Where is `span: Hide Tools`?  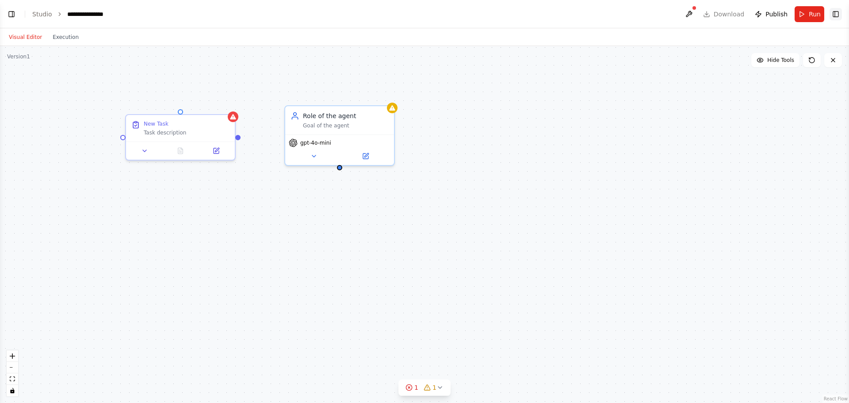 span: Hide Tools is located at coordinates (780, 60).